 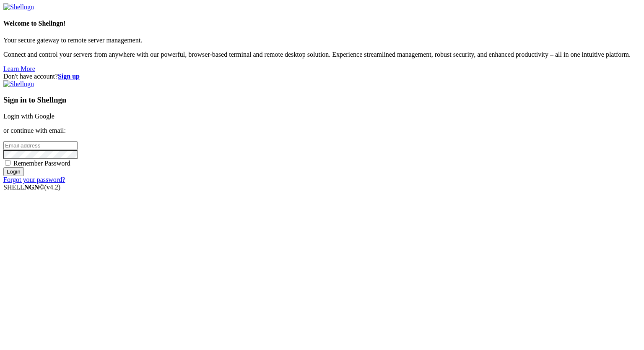 What do you see at coordinates (40, 145) in the screenshot?
I see `input: Email address` at bounding box center [40, 145].